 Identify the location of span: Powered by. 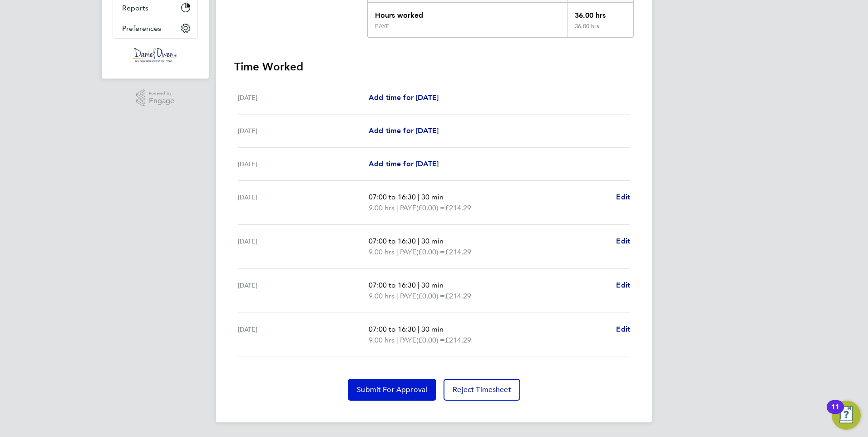
(161, 93).